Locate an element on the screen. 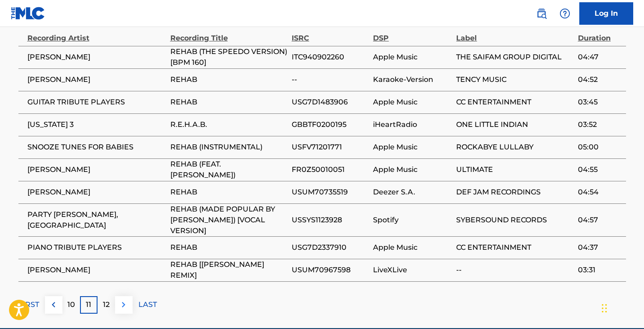 The height and width of the screenshot is (329, 644). span: Deezer S.A. is located at coordinates (412, 192).